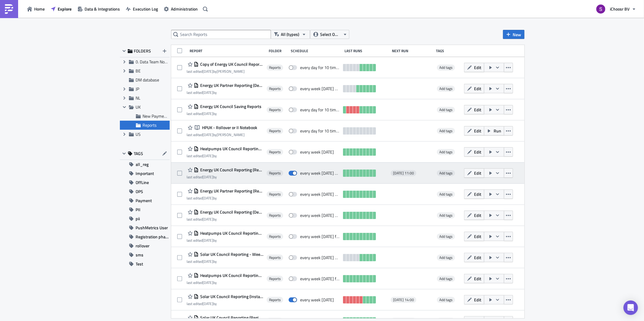 This screenshot has height=321, width=644. Describe the element at coordinates (278, 51) in the screenshot. I see `div: Folder` at that location.